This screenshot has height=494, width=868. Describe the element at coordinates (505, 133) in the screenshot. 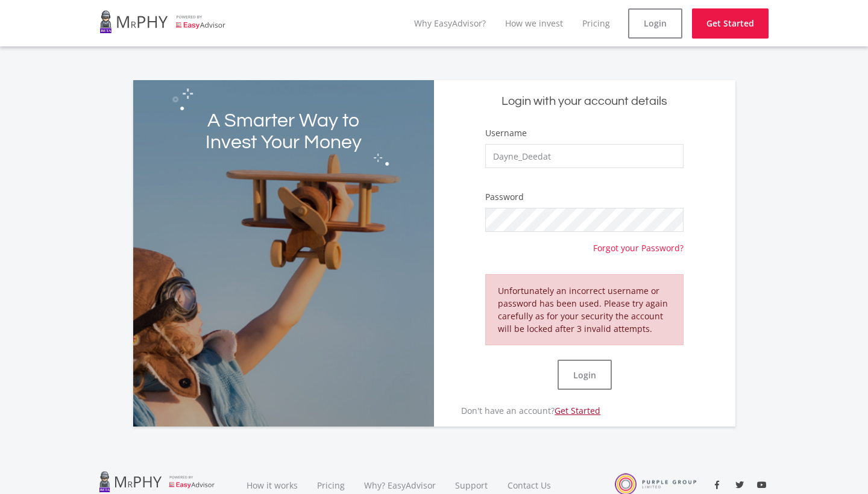

I see `label: Username` at that location.